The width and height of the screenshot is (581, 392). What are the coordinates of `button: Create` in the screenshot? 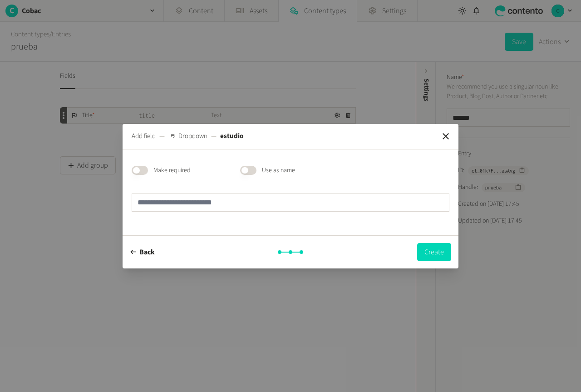 It's located at (434, 252).